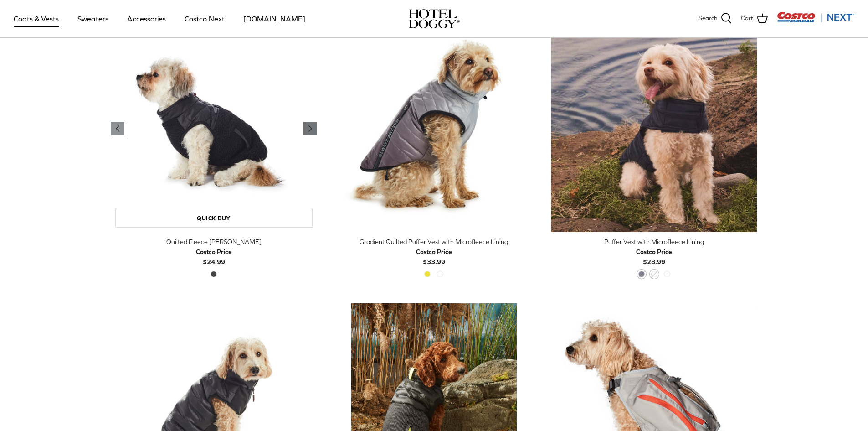 The image size is (868, 431). I want to click on a: Quilted Fleece Melton Vest, so click(214, 128).